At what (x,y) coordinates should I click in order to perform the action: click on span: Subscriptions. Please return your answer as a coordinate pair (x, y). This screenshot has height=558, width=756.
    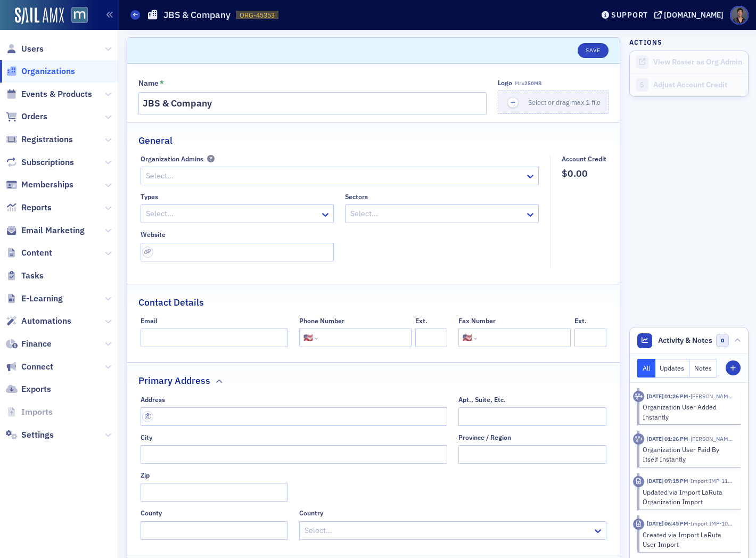
    Looking at the image, I should click on (47, 163).